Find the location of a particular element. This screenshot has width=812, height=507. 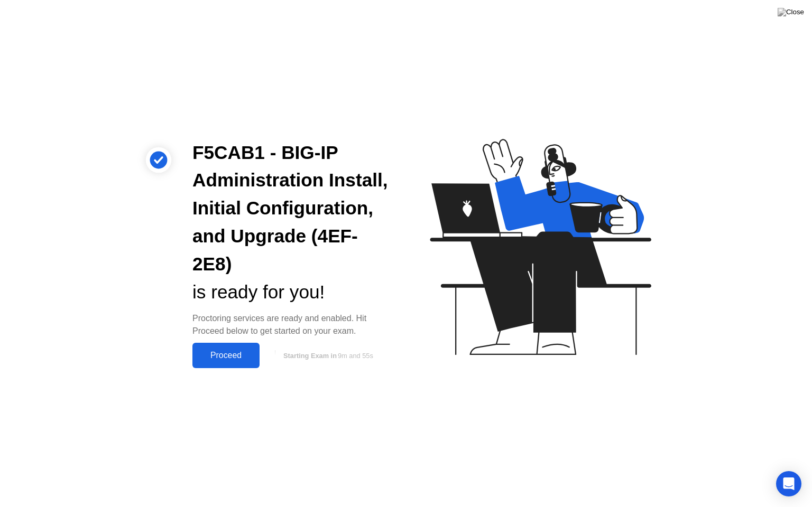

div: Proceed is located at coordinates (226, 356).